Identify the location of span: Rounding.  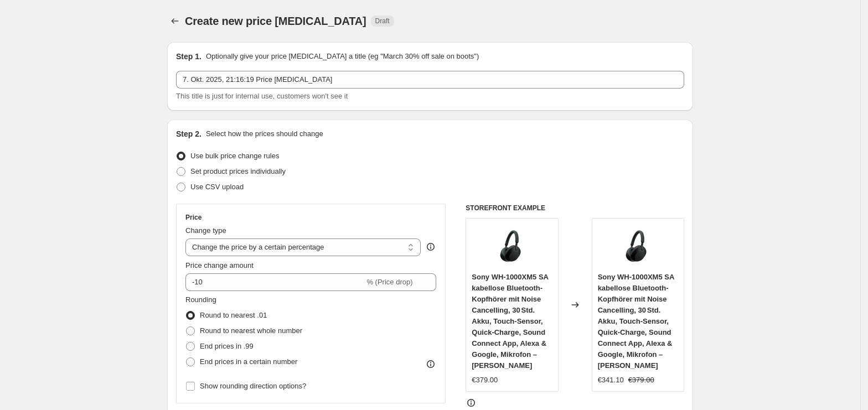
(201, 299).